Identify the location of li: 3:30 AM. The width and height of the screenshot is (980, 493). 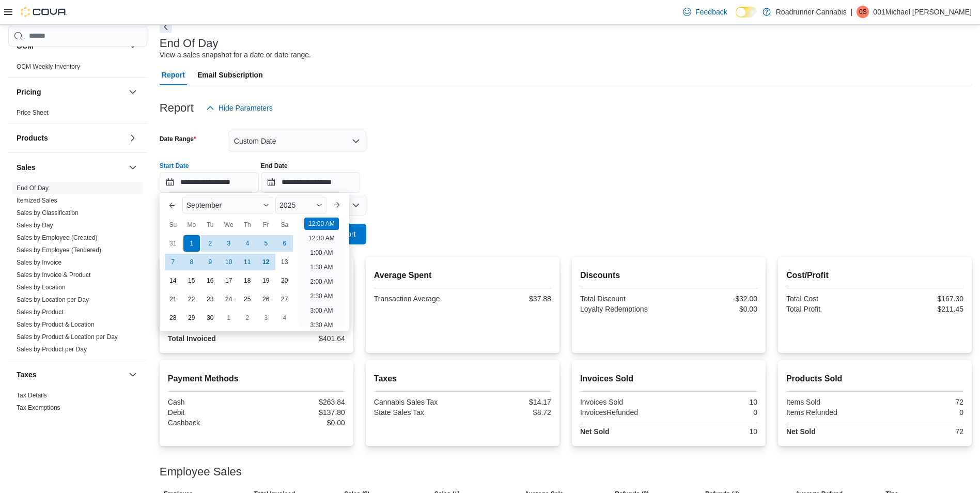
(321, 325).